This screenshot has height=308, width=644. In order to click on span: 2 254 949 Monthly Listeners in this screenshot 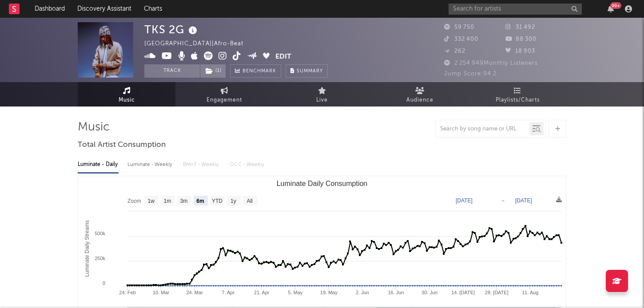, I will do `click(491, 63)`.